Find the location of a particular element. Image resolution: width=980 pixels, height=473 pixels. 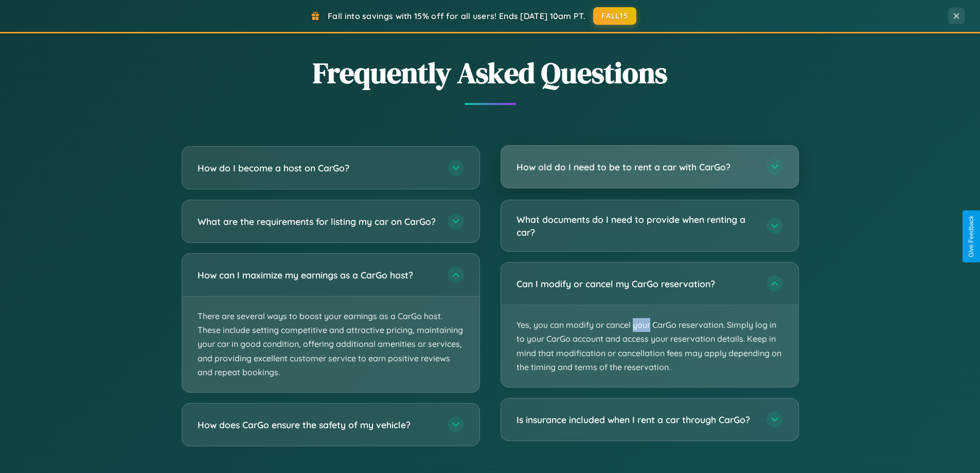

h3: What documents do I need to provide when renting a car? is located at coordinates (636, 225).